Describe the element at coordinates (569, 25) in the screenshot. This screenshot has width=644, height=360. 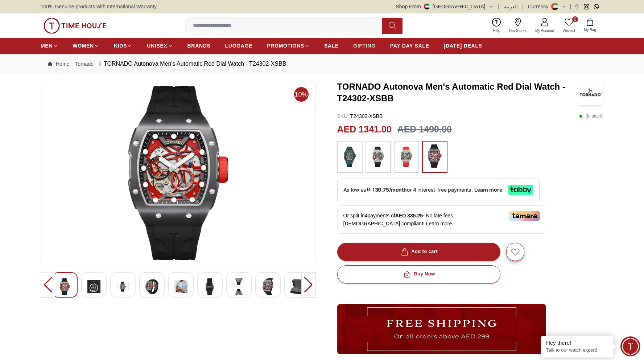
I see `a: 0Wishlist` at that location.